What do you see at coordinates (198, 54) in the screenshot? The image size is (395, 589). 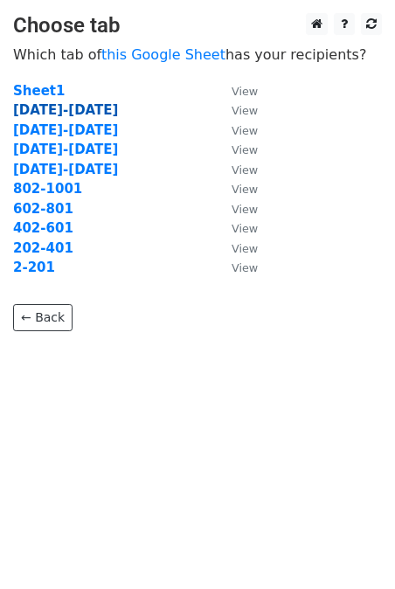 I see `p: Which tab of has your recipients?` at bounding box center [198, 54].